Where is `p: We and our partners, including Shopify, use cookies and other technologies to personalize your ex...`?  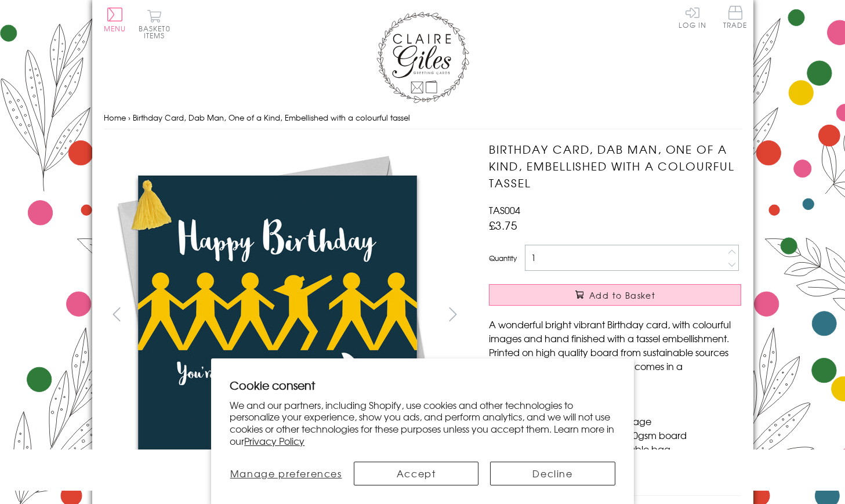
p: We and our partners, including Shopify, use cookies and other technologies to personalize your ex... is located at coordinates (422, 422).